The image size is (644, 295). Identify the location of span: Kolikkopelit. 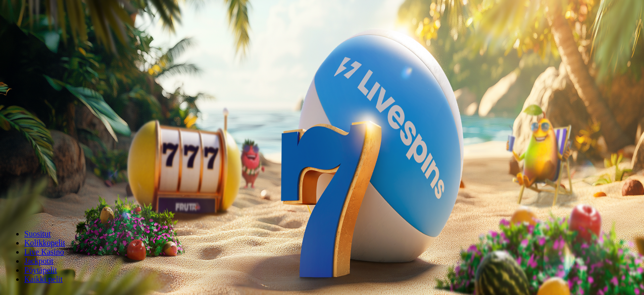
(45, 243).